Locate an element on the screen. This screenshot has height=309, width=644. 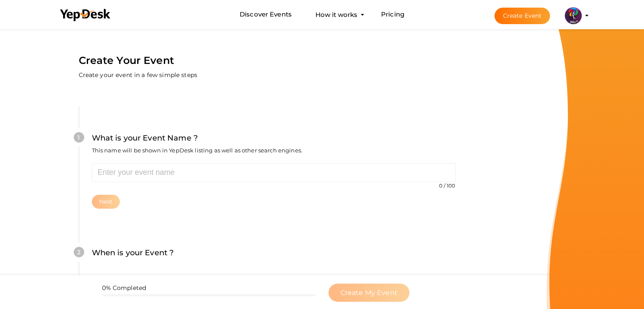
button: Create My Event is located at coordinates (369, 292).